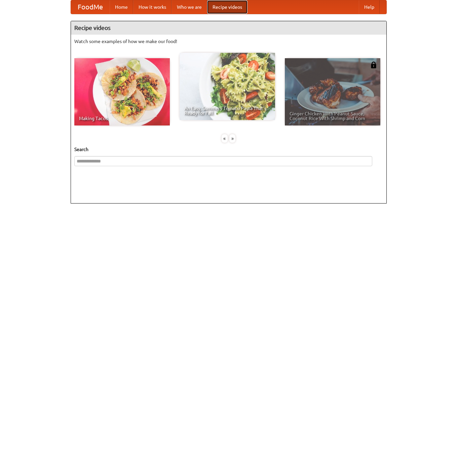  What do you see at coordinates (229, 28) in the screenshot?
I see `h4: Recipe videos` at bounding box center [229, 28].